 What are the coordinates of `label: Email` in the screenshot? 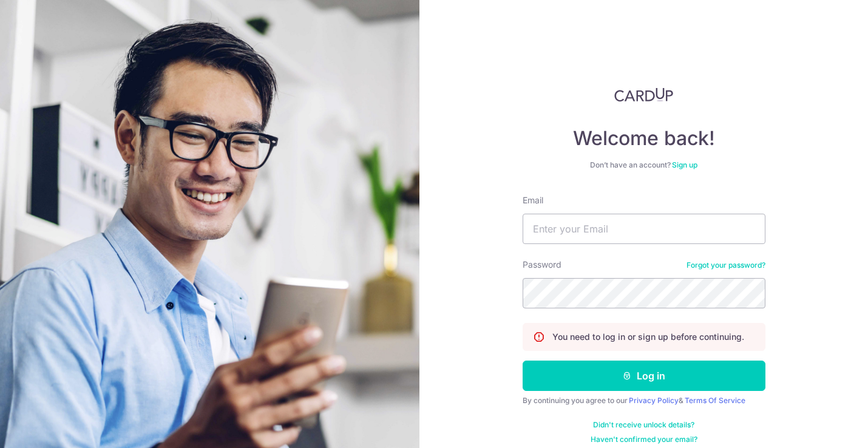 It's located at (533, 201).